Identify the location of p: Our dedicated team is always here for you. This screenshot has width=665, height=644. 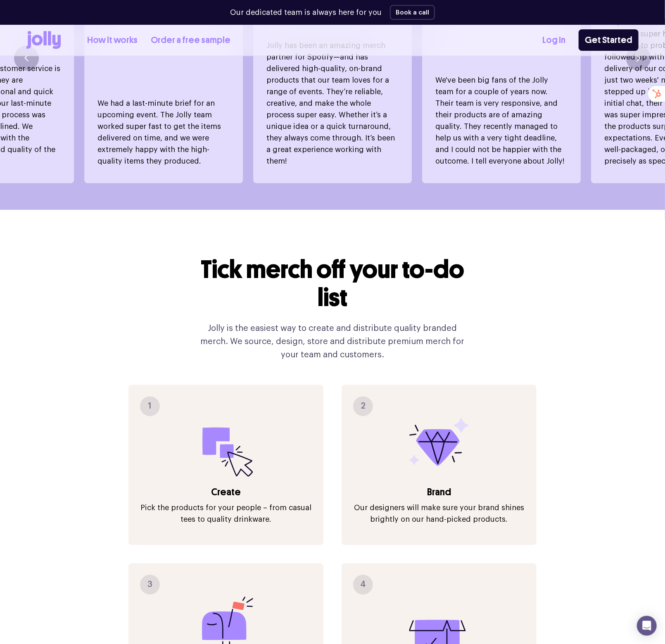
(306, 12).